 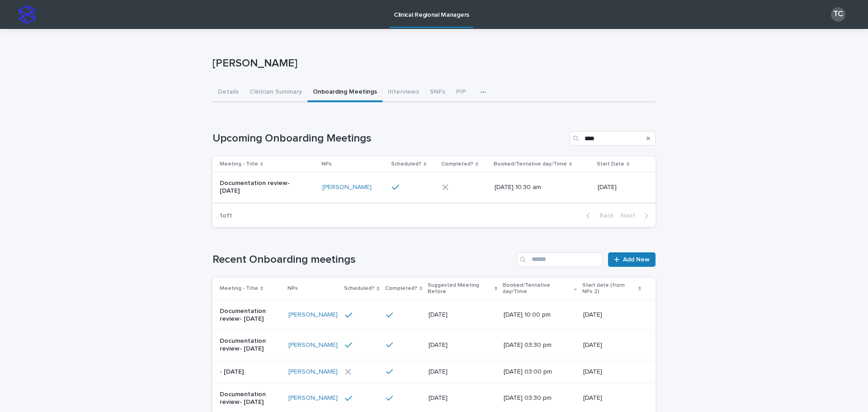 I want to click on span: Add New, so click(x=636, y=259).